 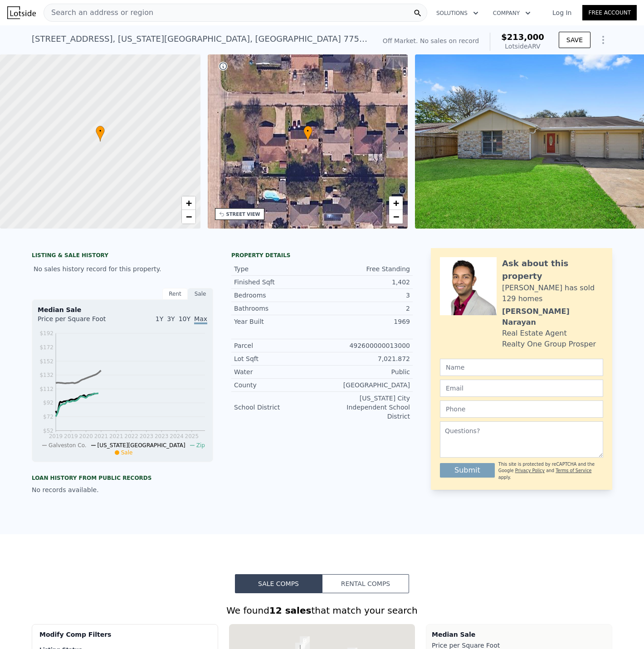 I want to click on div: Lotside ARV, so click(x=522, y=46).